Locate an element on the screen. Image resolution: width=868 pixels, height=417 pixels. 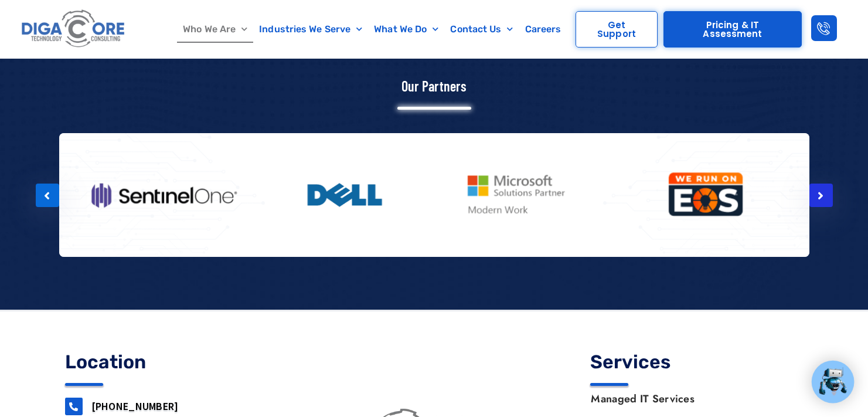
span: Our Partners is located at coordinates (434, 85).